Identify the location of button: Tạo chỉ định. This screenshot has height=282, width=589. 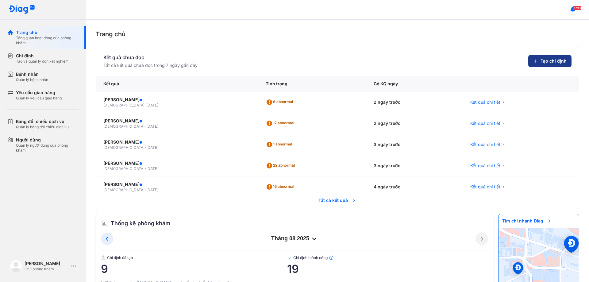
(550, 61).